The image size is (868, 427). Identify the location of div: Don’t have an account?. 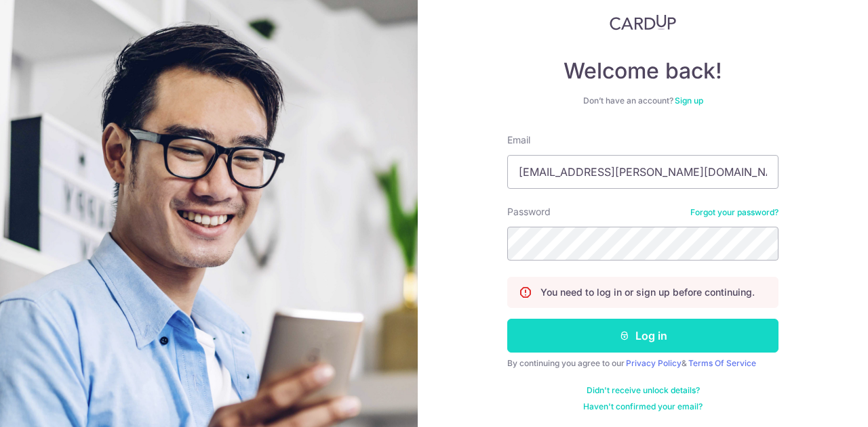
(643, 101).